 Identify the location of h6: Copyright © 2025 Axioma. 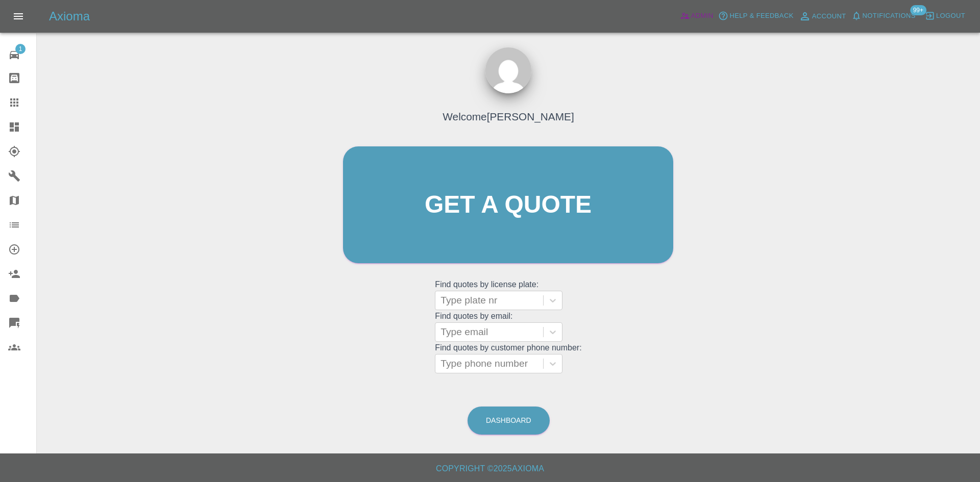
(490, 469).